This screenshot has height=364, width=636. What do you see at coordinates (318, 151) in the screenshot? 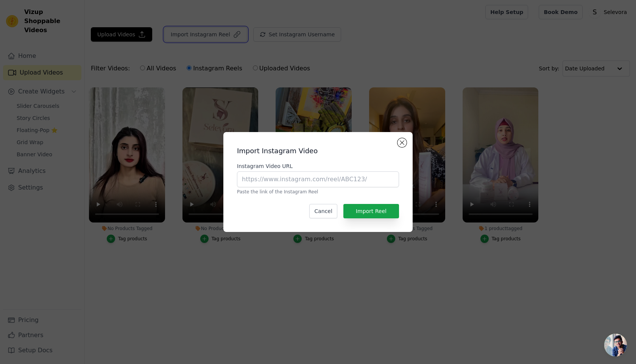
I see `h2: Import Instagram Video` at bounding box center [318, 151].